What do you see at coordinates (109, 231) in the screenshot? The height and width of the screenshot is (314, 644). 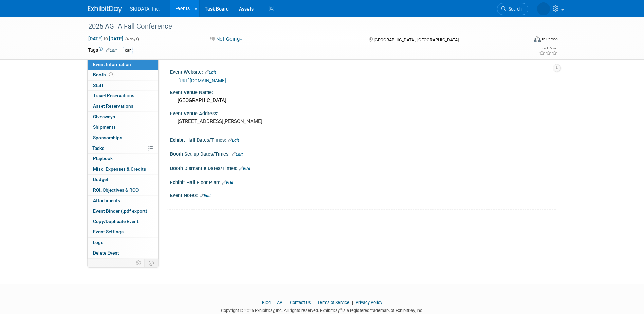 I see `span: Event Settings` at bounding box center [109, 231].